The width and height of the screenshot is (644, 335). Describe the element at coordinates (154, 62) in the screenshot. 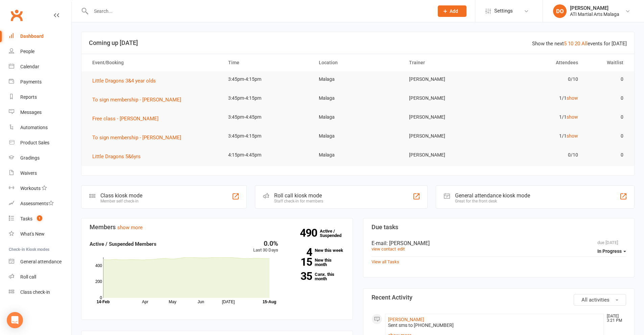

I see `th: Event/Booking` at that location.